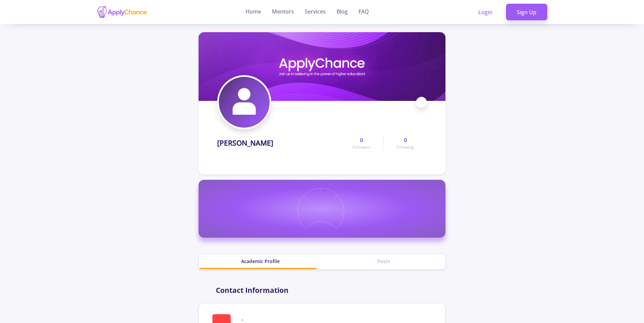  Describe the element at coordinates (527, 12) in the screenshot. I see `a: Sign Up` at that location.